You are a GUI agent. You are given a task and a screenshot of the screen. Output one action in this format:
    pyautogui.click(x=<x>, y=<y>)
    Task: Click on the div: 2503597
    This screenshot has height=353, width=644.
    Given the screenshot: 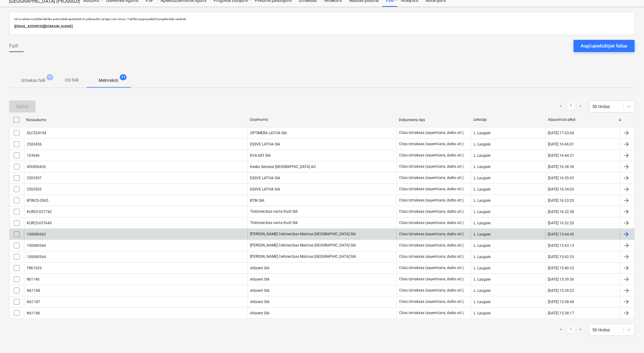 What is the action you would take?
    pyautogui.click(x=34, y=178)
    